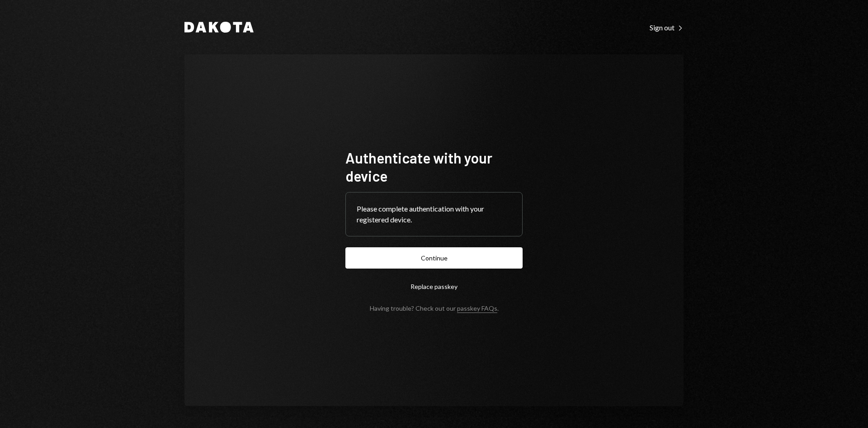 The image size is (868, 428). Describe the element at coordinates (477, 308) in the screenshot. I see `a: passkey FAQs` at that location.